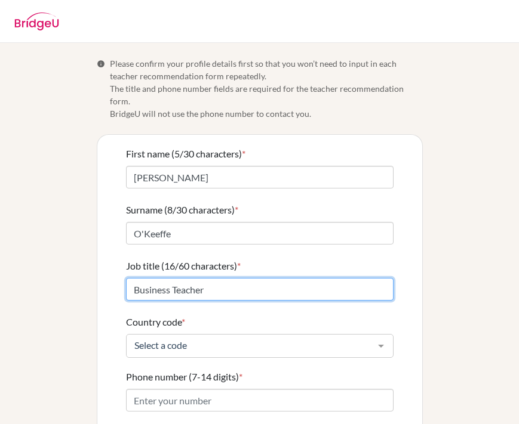 This screenshot has width=519, height=424. What do you see at coordinates (260, 177) in the screenshot?
I see `input: Enter your first name` at bounding box center [260, 177].